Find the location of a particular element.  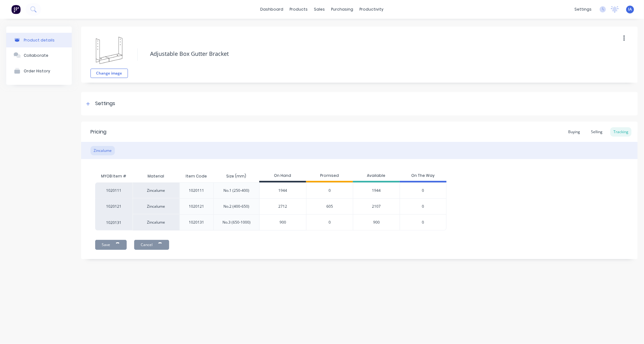

div: productivity is located at coordinates (371, 9).